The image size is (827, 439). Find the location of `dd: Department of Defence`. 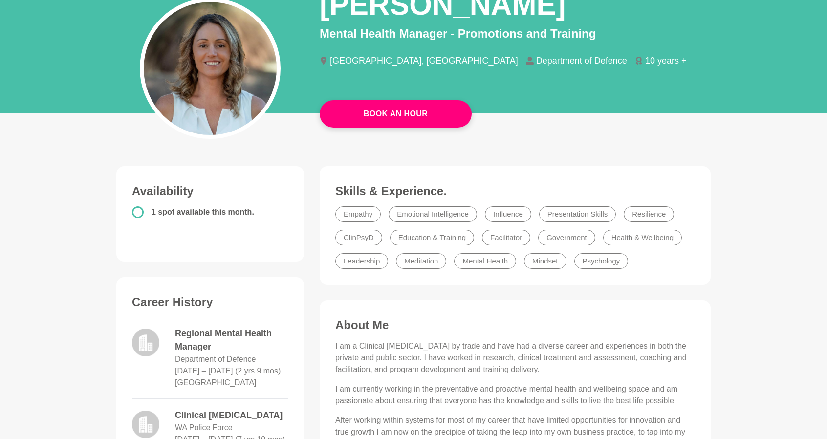

dd: Department of Defence is located at coordinates (215, 359).